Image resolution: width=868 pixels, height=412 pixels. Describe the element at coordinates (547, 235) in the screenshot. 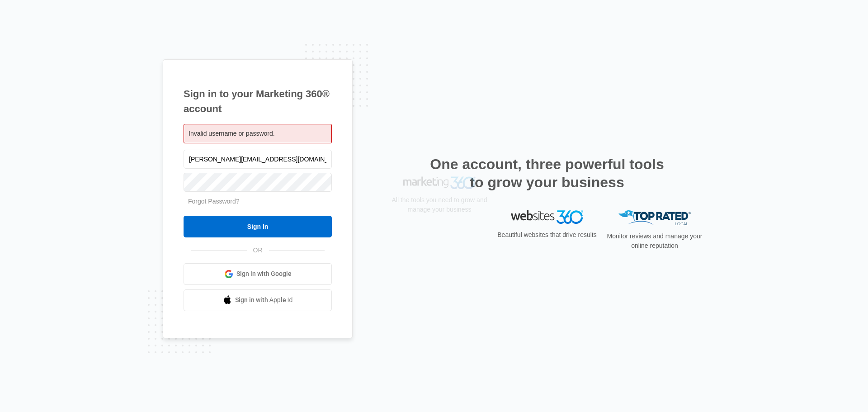

I see `p: Beautiful websites that drive results` at that location.